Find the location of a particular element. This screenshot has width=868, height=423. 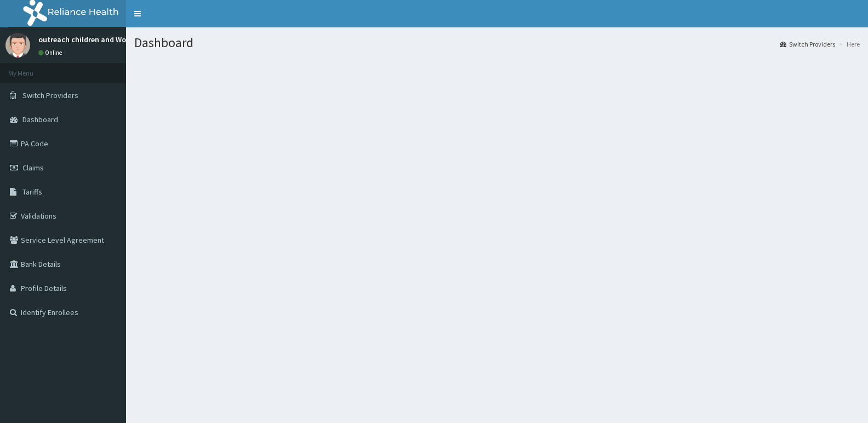

span: Tariffs is located at coordinates (32, 192).